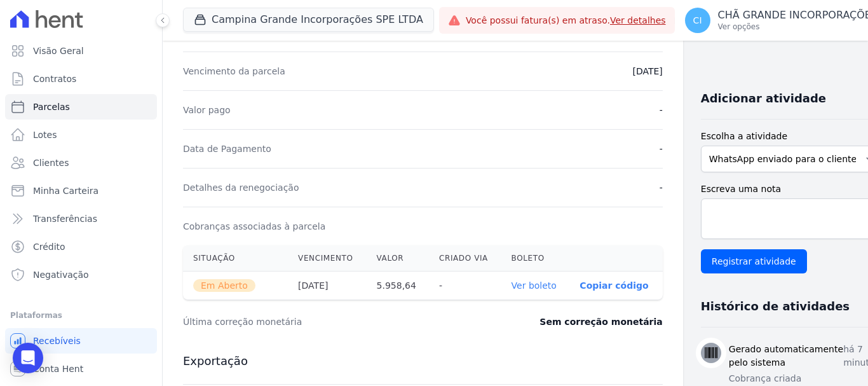 This screenshot has height=386, width=868. I want to click on a: Clientes, so click(81, 163).